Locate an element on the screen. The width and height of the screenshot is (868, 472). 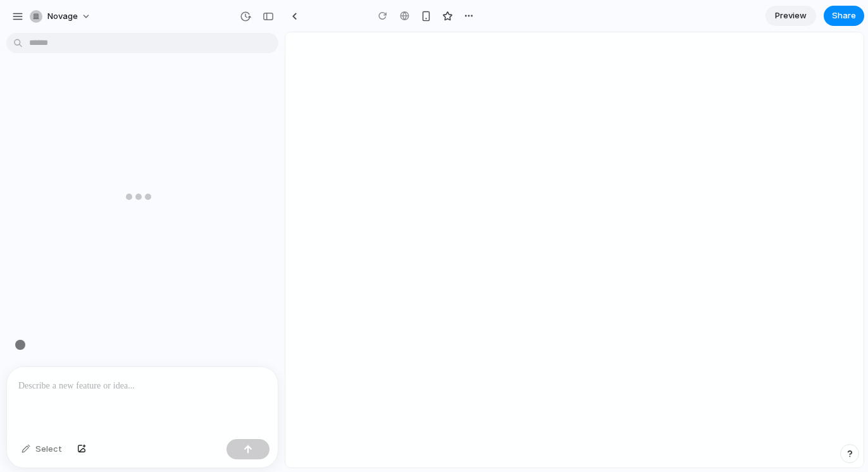
span: novage is located at coordinates (63, 17).